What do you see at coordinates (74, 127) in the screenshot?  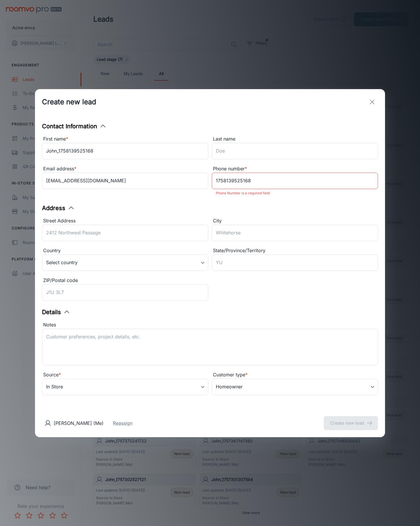 I see `button: Contact Information` at bounding box center [74, 127].